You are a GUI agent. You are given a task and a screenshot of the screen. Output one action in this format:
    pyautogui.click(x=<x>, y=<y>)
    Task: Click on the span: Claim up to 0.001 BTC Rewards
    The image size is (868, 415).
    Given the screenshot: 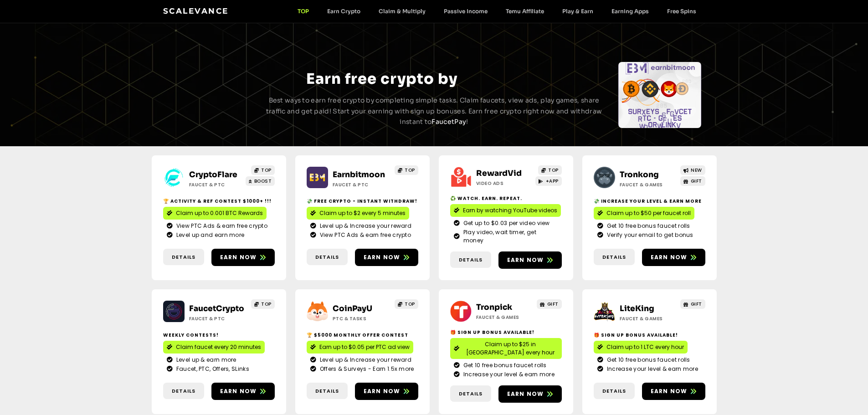 What is the action you would take?
    pyautogui.click(x=219, y=213)
    